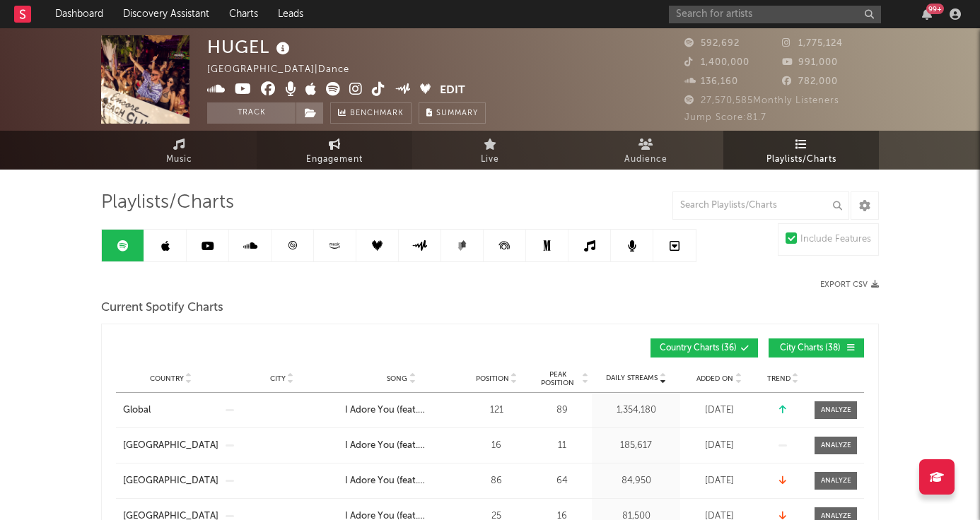 The height and width of the screenshot is (520, 980). What do you see at coordinates (562, 411) in the screenshot?
I see `div: 89` at bounding box center [562, 411].